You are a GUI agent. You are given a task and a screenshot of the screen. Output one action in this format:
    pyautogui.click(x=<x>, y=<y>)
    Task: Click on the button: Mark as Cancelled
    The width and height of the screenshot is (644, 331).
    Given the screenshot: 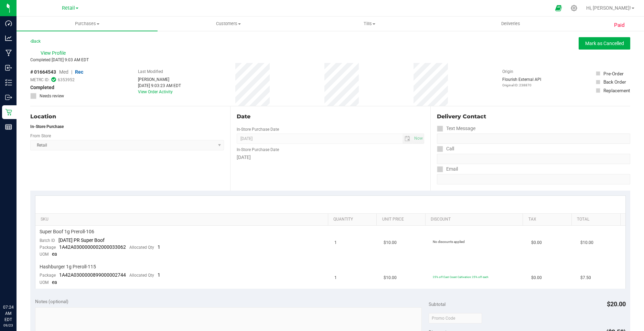 What is the action you would take?
    pyautogui.click(x=605, y=43)
    